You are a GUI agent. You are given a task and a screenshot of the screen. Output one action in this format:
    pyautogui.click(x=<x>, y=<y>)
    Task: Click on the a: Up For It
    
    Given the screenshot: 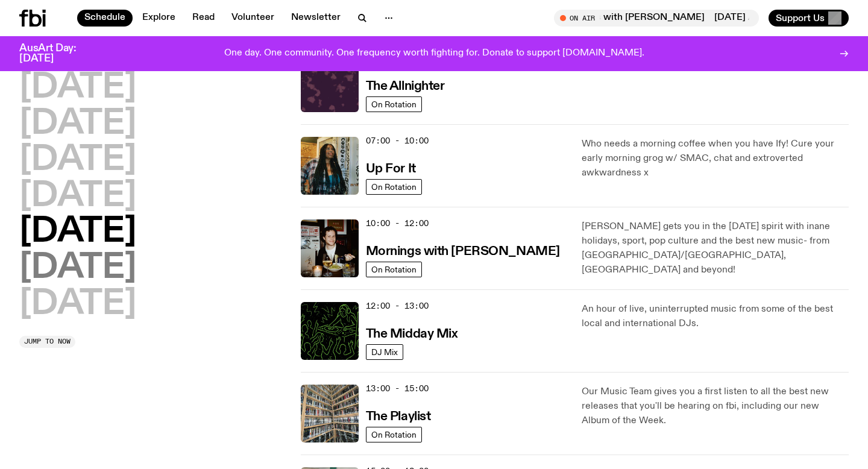 What is the action you would take?
    pyautogui.click(x=391, y=168)
    